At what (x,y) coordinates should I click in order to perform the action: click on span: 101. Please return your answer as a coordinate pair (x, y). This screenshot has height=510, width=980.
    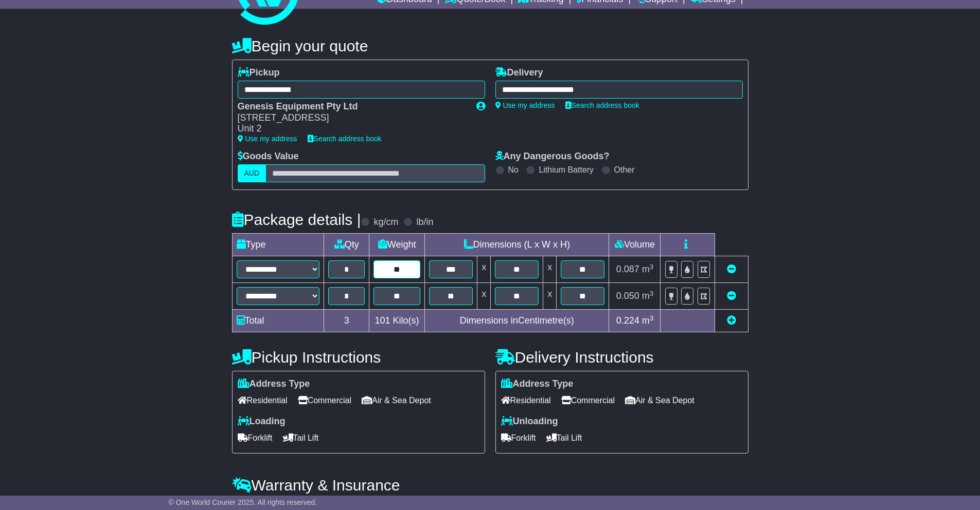
    Looking at the image, I should click on (383, 321).